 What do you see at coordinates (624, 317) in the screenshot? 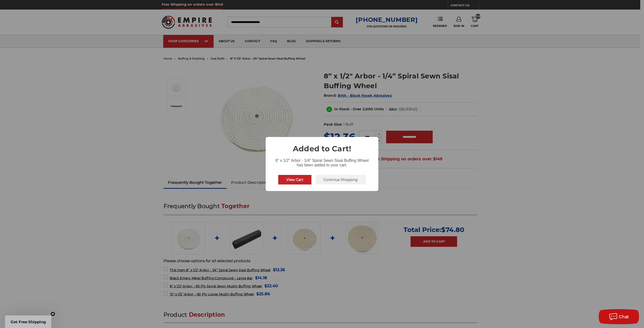
I see `span: Chat` at bounding box center [624, 317].